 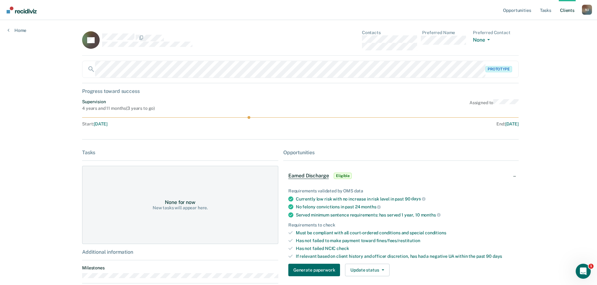 What do you see at coordinates (587, 10) in the screenshot?
I see `div: N J` at bounding box center [587, 10].